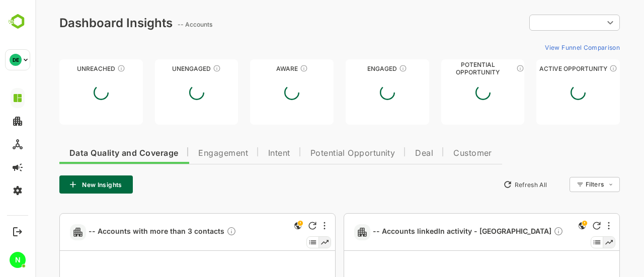 This screenshot has height=277, width=644. Describe the element at coordinates (244, 154) in the screenshot. I see `span: Intent` at that location.